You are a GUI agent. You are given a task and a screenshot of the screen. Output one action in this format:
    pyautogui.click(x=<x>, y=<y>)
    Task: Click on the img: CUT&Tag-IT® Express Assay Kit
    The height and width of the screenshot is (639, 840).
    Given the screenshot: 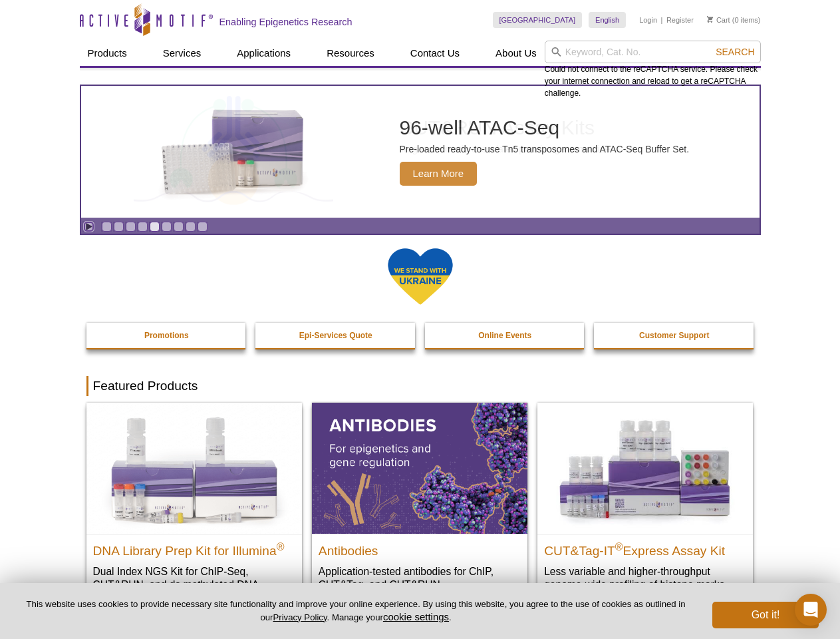 What is the action you would take?
    pyautogui.click(x=645, y=468)
    